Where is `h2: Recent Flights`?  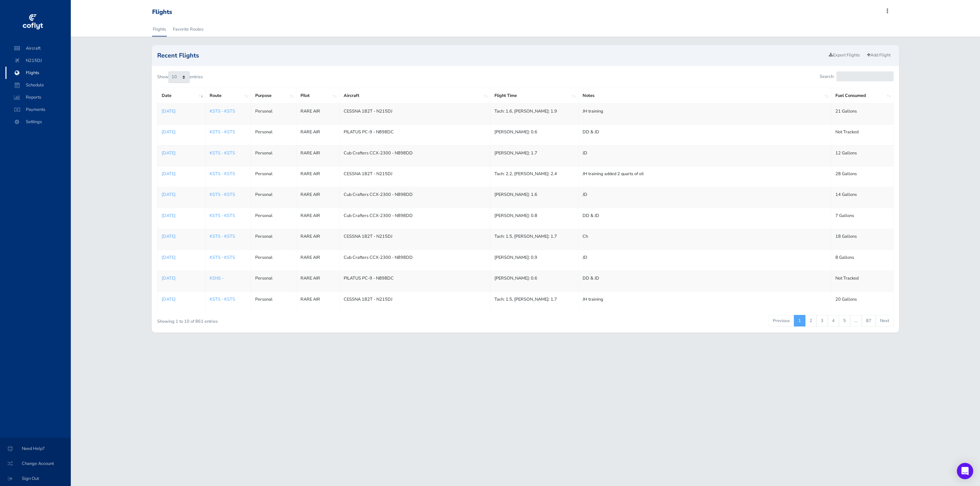 h2: Recent Flights is located at coordinates (492, 56).